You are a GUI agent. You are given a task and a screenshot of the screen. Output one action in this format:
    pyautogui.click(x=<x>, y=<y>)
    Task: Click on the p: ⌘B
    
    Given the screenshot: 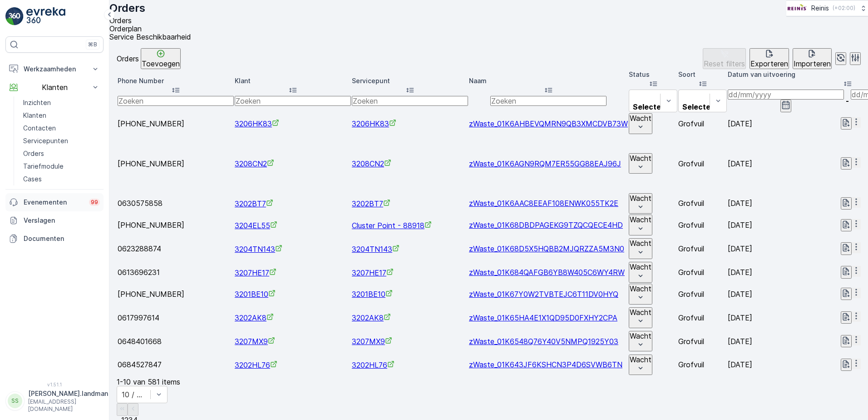 What is the action you would take?
    pyautogui.click(x=93, y=44)
    